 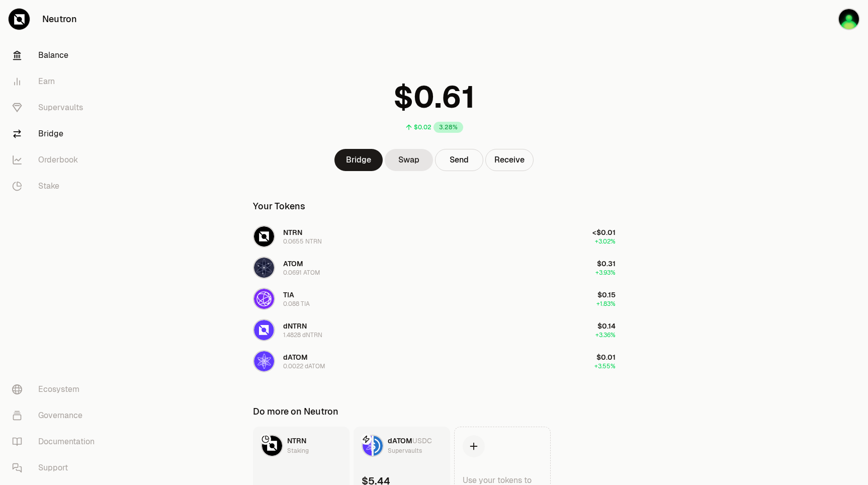 What do you see at coordinates (302, 241) in the screenshot?
I see `div: 0.0655 NTRN` at bounding box center [302, 241].